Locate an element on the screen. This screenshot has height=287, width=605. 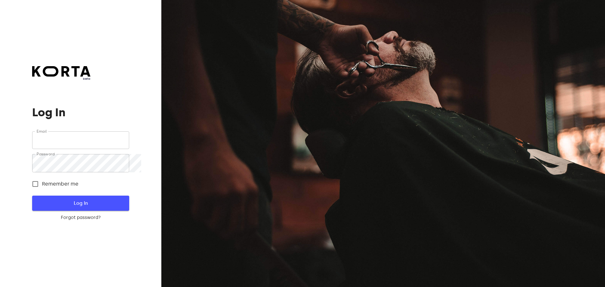
span: Remember me is located at coordinates (60, 184).